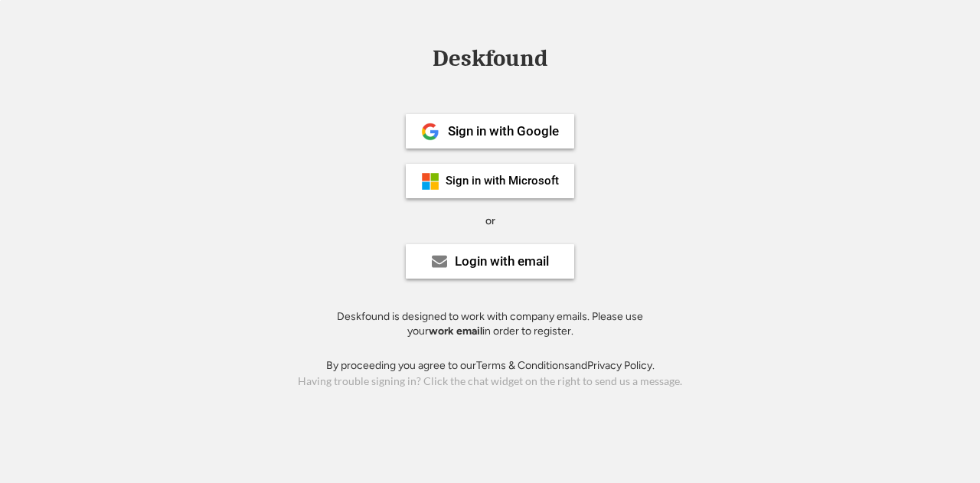 The image size is (980, 483). Describe the element at coordinates (490, 58) in the screenshot. I see `div: Deskfound` at that location.